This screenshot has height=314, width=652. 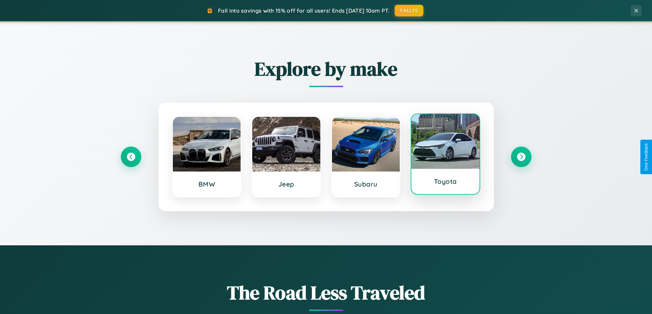 I want to click on h1: The Road Less Traveled, so click(x=326, y=293).